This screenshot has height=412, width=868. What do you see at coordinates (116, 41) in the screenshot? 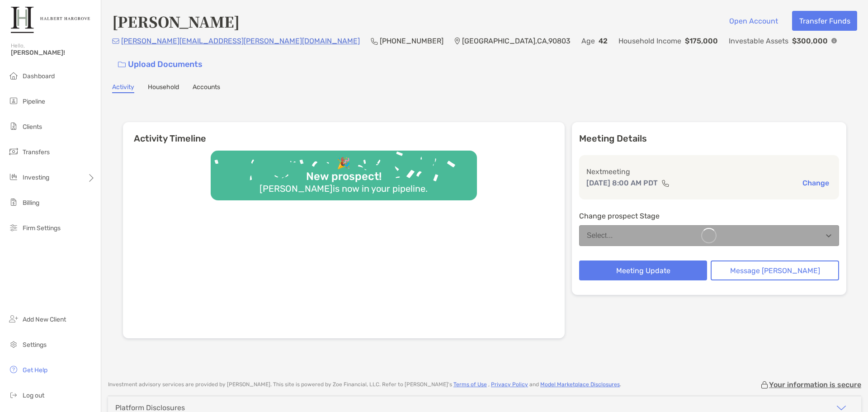
I see `img: Email Icon` at bounding box center [116, 41].